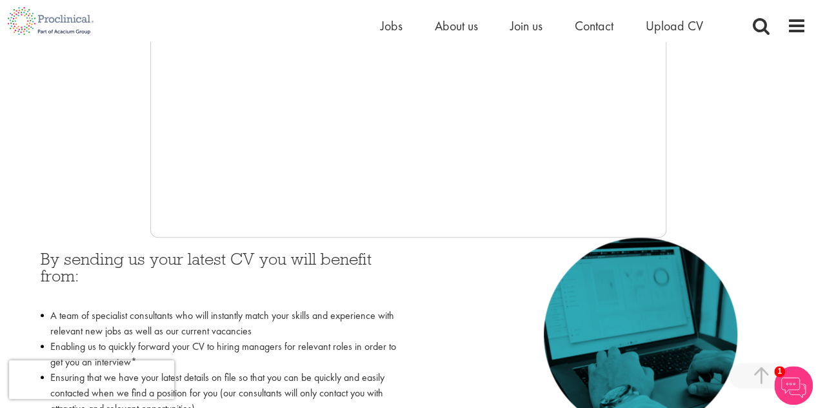 This screenshot has height=408, width=816. What do you see at coordinates (527, 26) in the screenshot?
I see `span: Join us` at bounding box center [527, 26].